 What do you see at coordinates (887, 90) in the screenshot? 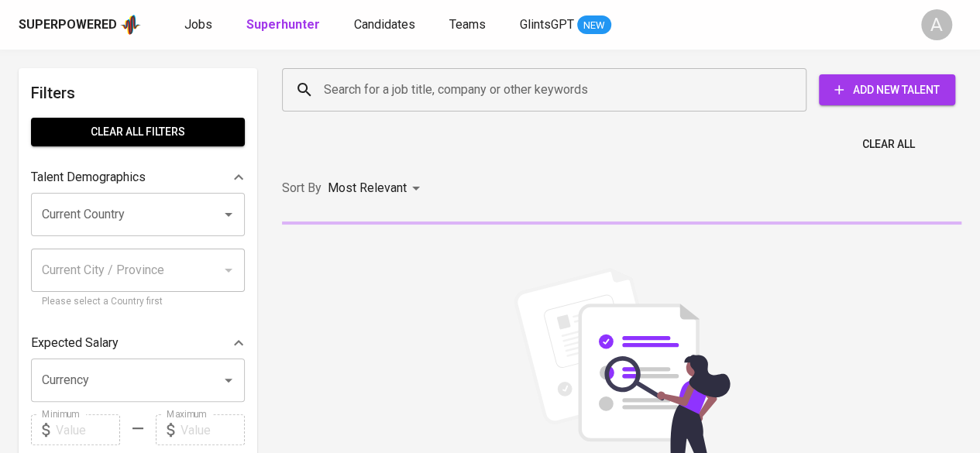
I see `span: Add New Talent` at bounding box center [887, 90].